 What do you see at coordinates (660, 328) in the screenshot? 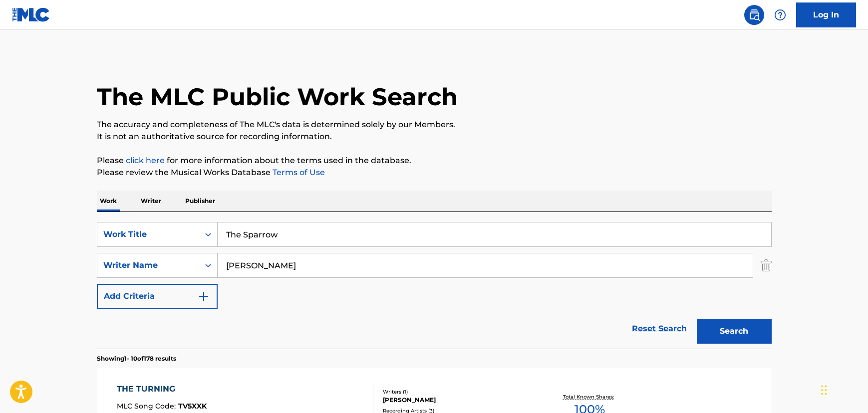
I see `a: Reset Search` at bounding box center [660, 328].